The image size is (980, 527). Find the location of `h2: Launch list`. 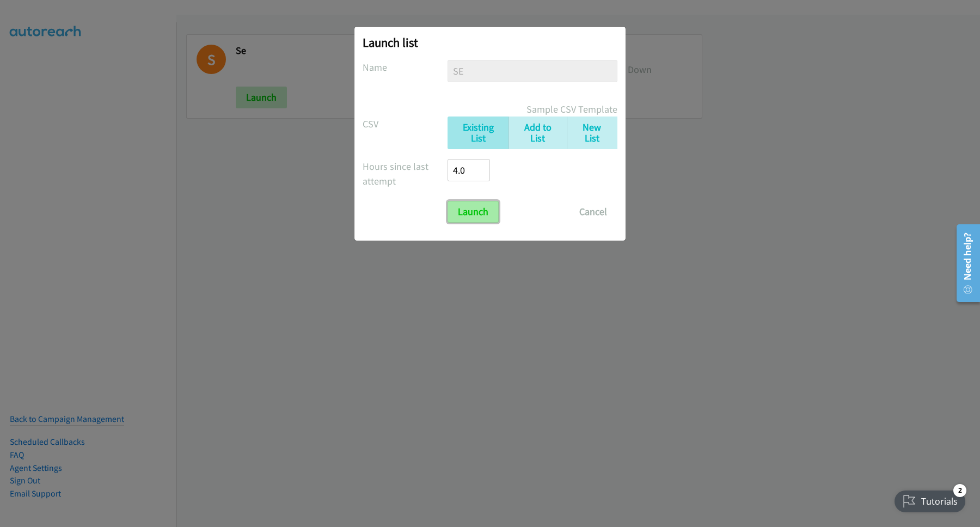

h2: Launch list is located at coordinates (490, 42).